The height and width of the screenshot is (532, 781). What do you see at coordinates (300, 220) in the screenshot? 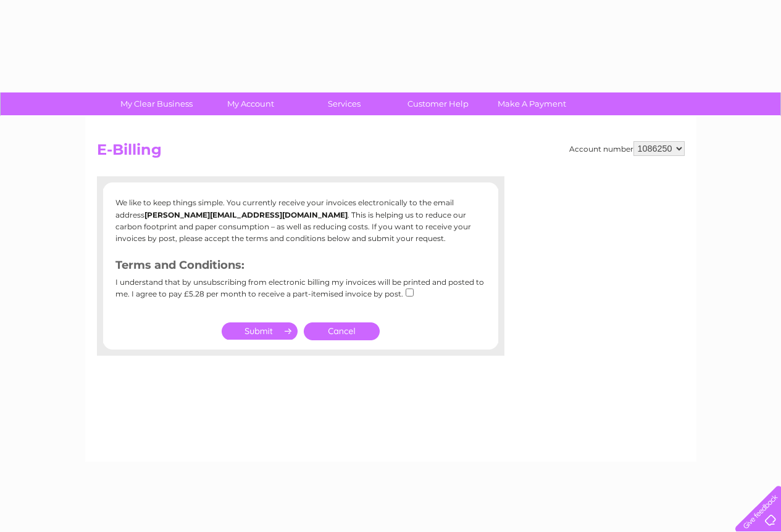
I see `p: We like to keep things simple. You currently receive your invoices electronically to the email ad...` at bounding box center [300, 220].